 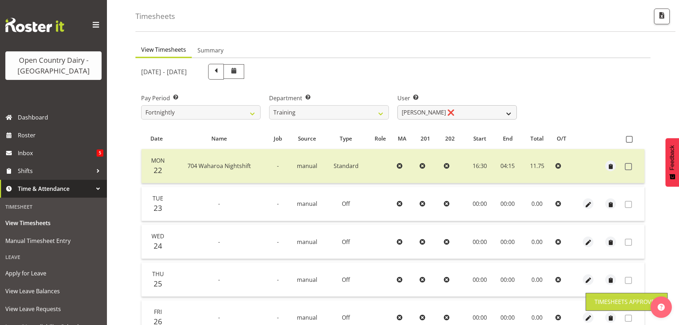 I want to click on a: View Leave Balances, so click(x=54, y=291).